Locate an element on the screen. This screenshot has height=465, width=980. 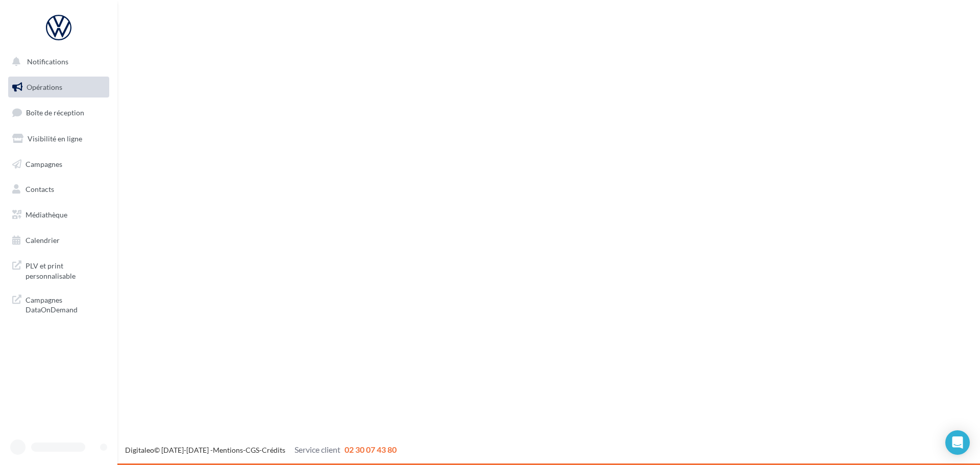
span: Service client is located at coordinates (317, 450).